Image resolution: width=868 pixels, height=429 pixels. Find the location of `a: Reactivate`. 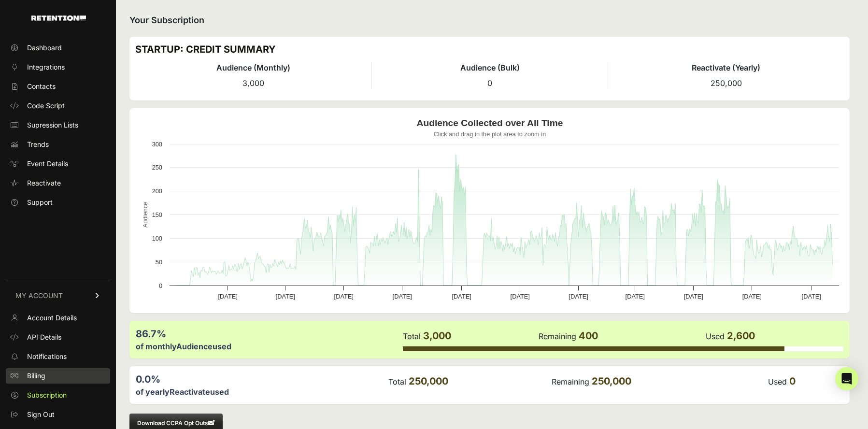

a: Reactivate is located at coordinates (58, 183).